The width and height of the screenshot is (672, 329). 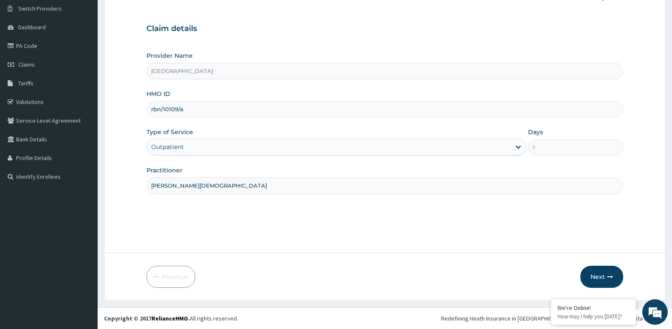 What do you see at coordinates (149, 14) in the screenshot?
I see `div: Minimize live chat window` at bounding box center [149, 14].